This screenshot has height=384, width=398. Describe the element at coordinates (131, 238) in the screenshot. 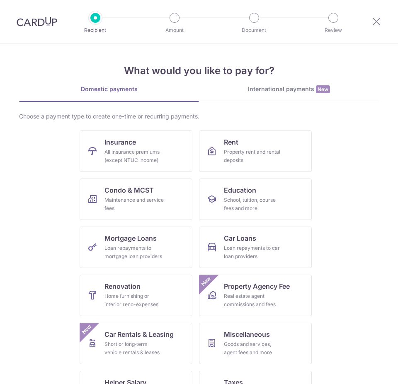

I see `span: Mortgage Loans` at that location.